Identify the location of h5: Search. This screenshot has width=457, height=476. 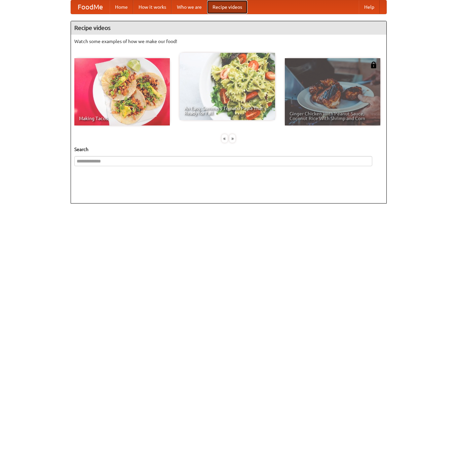
(228, 149).